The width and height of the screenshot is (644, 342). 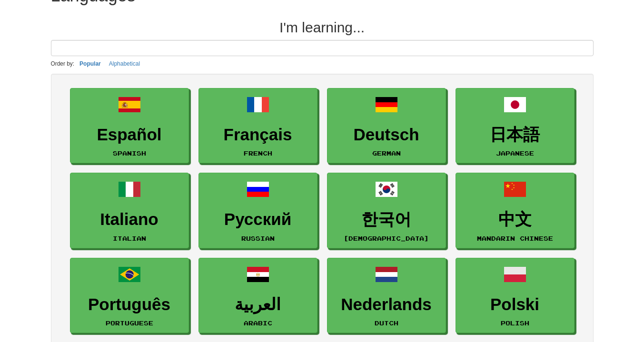 What do you see at coordinates (387, 219) in the screenshot?
I see `h3: 한국어` at bounding box center [387, 219].